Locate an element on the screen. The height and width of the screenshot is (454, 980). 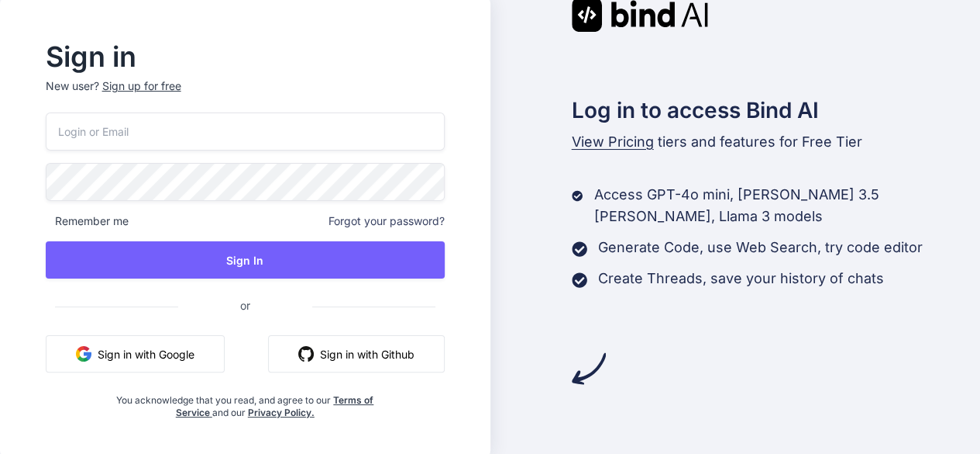
button: Sign in with Github is located at coordinates (356, 354).